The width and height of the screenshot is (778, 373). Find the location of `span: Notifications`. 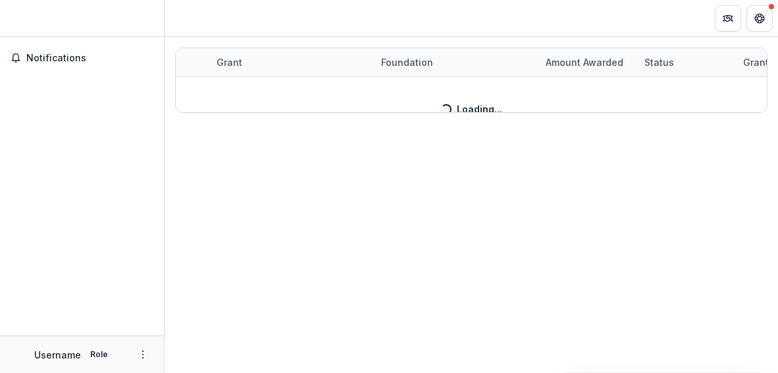

span: Notifications is located at coordinates (90, 58).